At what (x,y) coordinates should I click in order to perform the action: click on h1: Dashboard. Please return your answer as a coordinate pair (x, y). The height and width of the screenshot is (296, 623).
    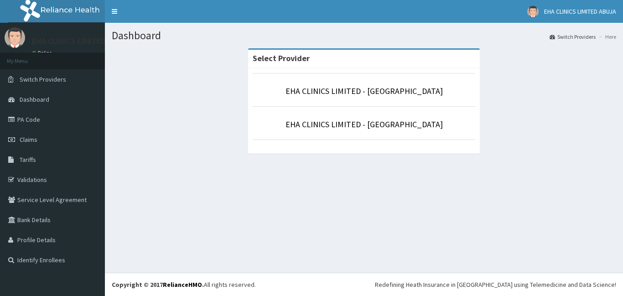
    Looking at the image, I should click on (364, 36).